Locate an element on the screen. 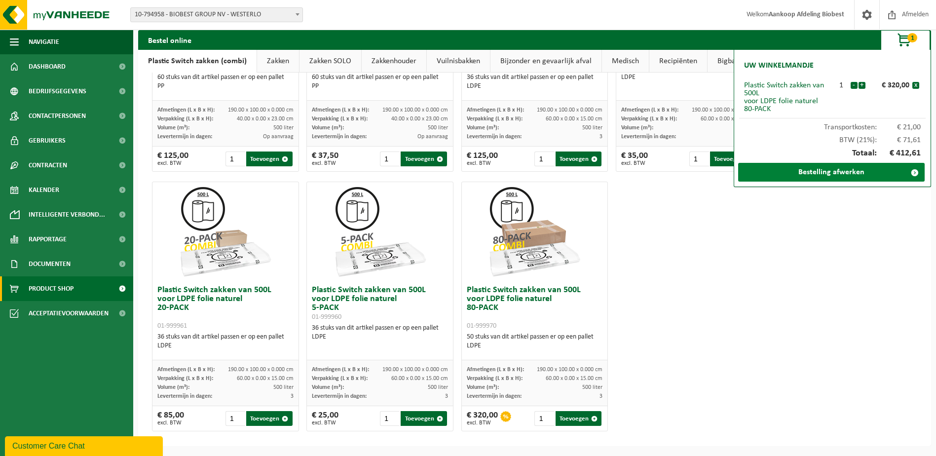  div: € 25,00 is located at coordinates (325, 418).